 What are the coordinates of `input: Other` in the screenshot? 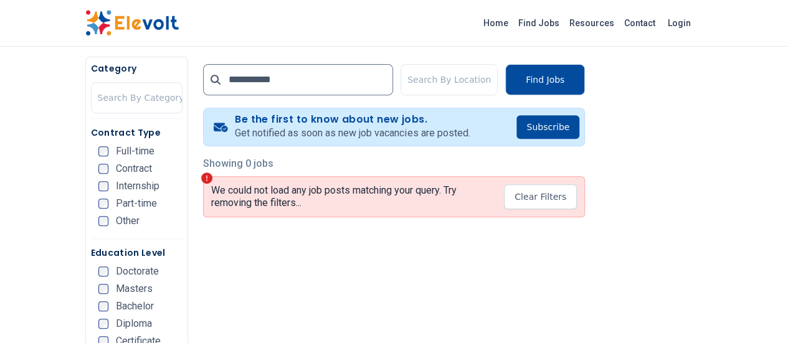 It's located at (103, 221).